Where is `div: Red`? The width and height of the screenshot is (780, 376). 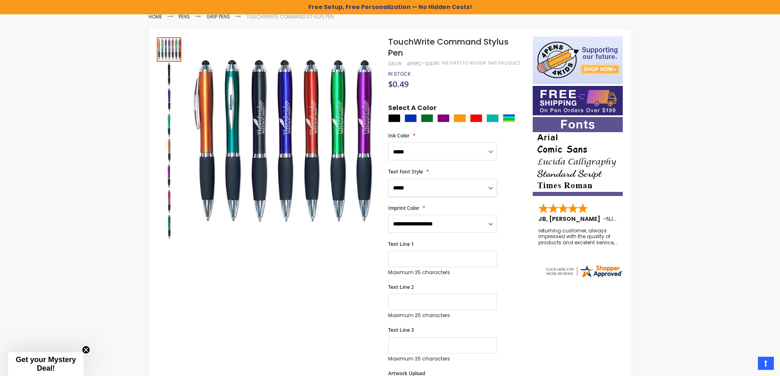
div: Red is located at coordinates (476, 118).